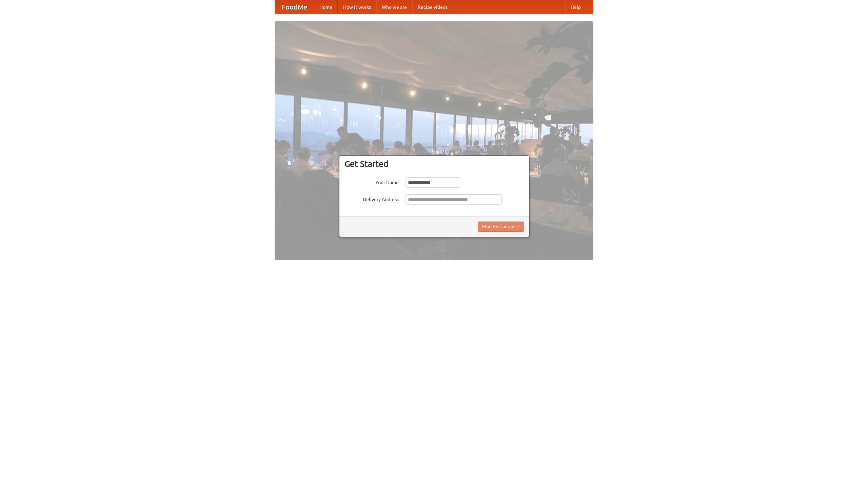  What do you see at coordinates (294, 7) in the screenshot?
I see `a: FoodMe` at bounding box center [294, 7].